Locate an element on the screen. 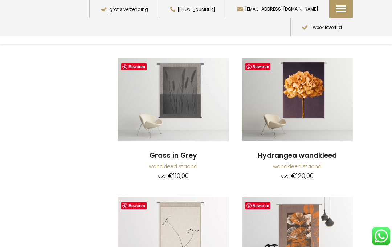  h2: Grass in Grey is located at coordinates (173, 156).